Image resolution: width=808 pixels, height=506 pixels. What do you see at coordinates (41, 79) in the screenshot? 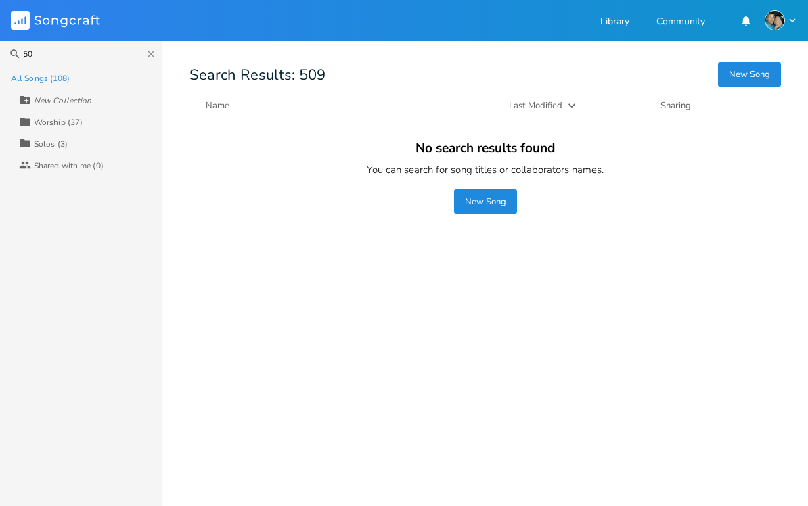
I see `div: All Songs (108)` at bounding box center [41, 79].